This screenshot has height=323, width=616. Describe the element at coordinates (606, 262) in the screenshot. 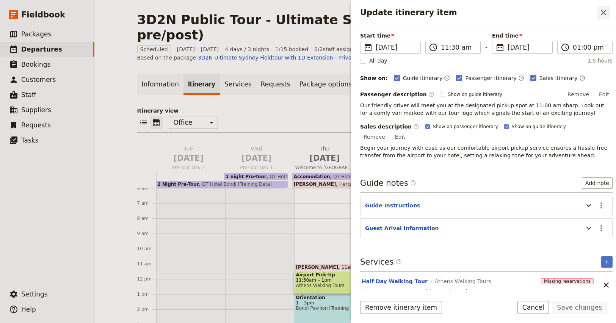

I see `button: Add service inclusion` at that location.